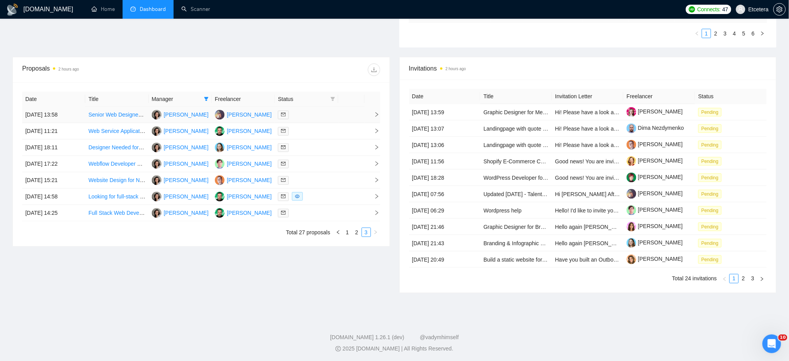 The image size is (789, 361). I want to click on a: Landingpage with quote calculator, so click(525, 145).